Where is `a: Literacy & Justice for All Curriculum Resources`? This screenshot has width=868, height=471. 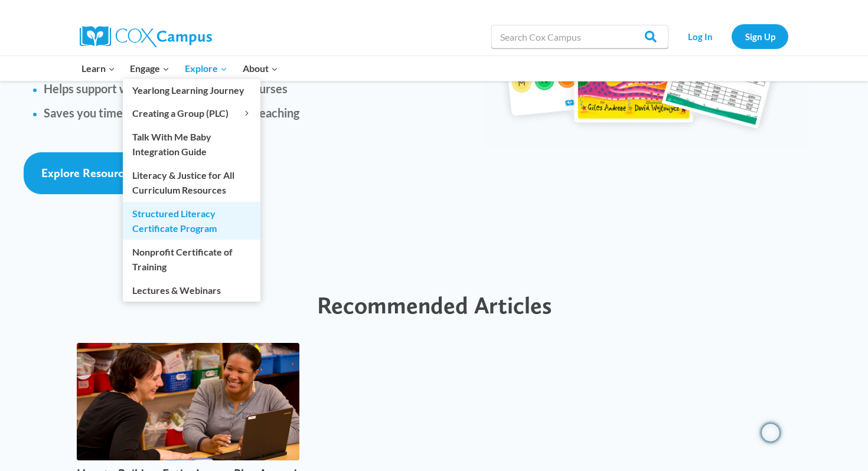
a: Literacy & Justice for All Curriculum Resources is located at coordinates (191, 182).